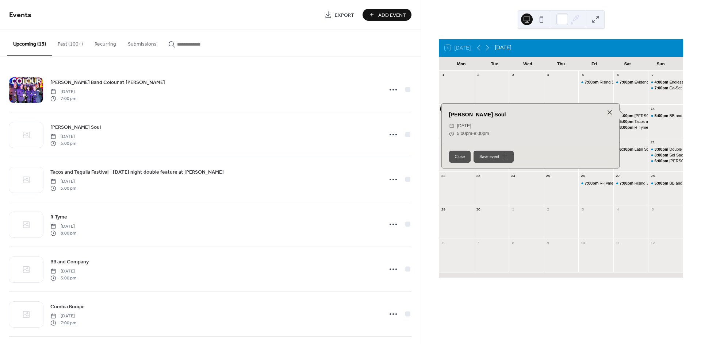  Describe the element at coordinates (660, 64) in the screenshot. I see `div: Sun` at that location.